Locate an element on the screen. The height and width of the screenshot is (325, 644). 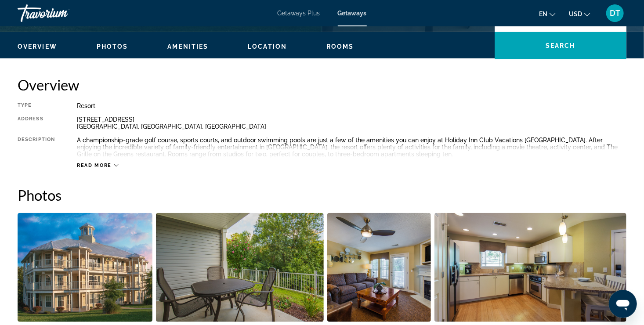
span: USD is located at coordinates (576, 14).